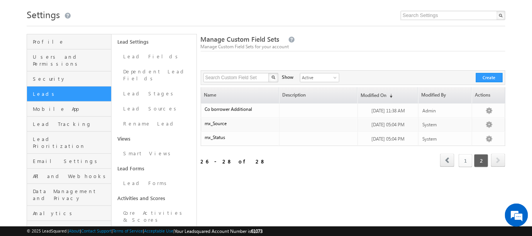  What do you see at coordinates (71, 161) in the screenshot?
I see `span: Email Settings` at bounding box center [71, 161].